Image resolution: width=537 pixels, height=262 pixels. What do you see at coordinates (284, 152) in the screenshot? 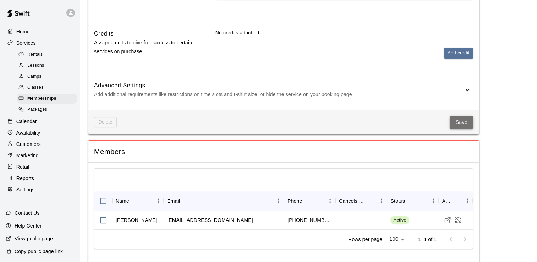
I see `span: Members` at bounding box center [284, 152].